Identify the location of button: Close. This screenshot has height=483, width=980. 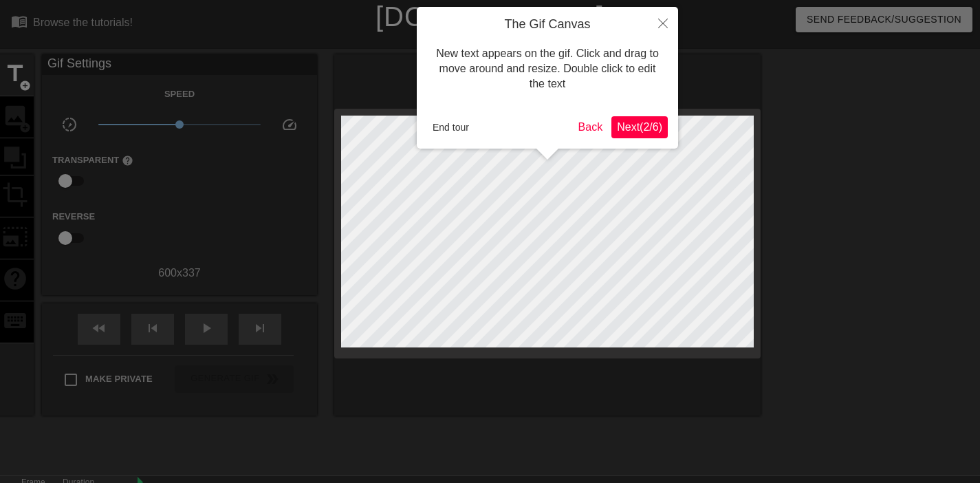
(663, 23).